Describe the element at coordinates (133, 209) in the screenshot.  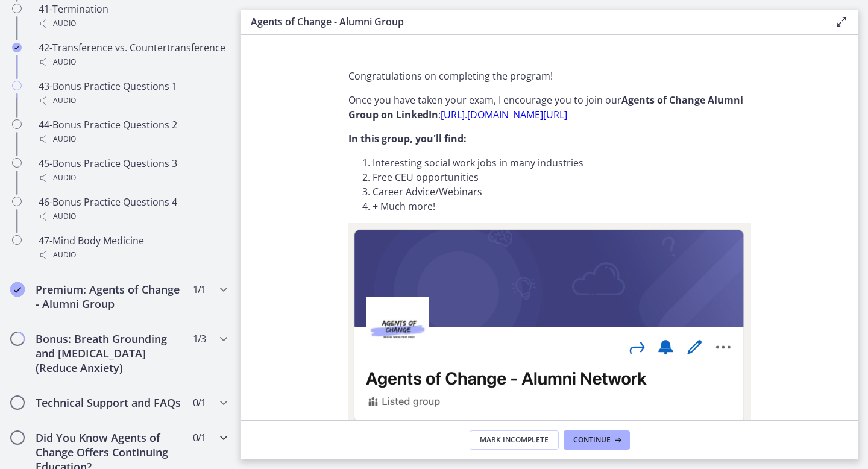
I see `div: 46-Bonus Practice Questions 4` at that location.